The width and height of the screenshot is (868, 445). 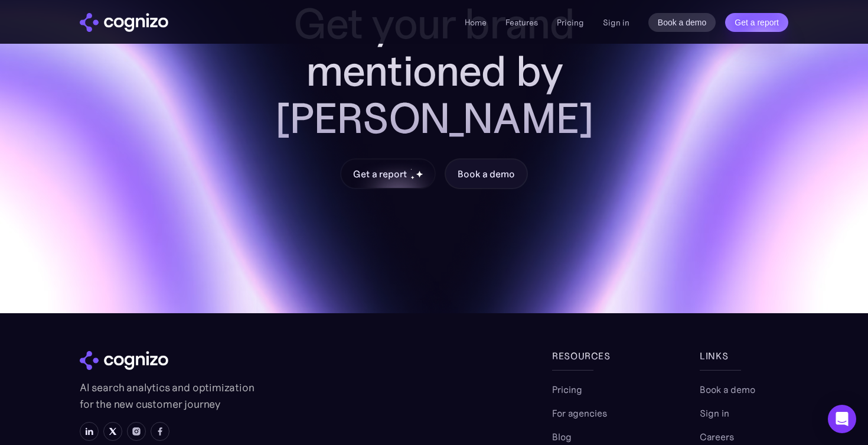 I want to click on a: Careers, so click(x=717, y=437).